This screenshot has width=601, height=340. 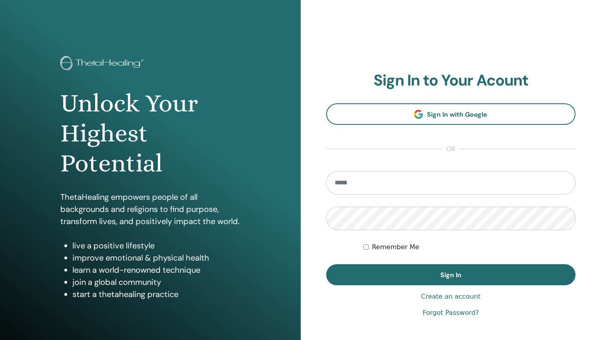 I want to click on span: or, so click(x=451, y=149).